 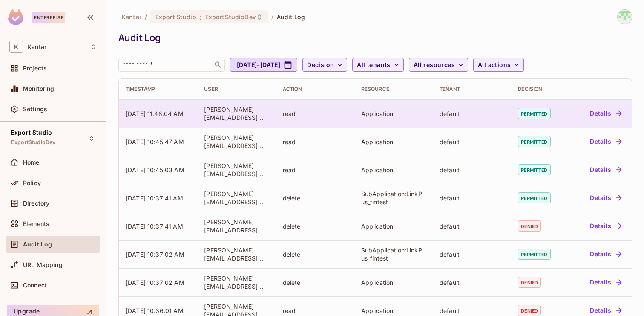 I want to click on span: Monitoring, so click(x=39, y=88).